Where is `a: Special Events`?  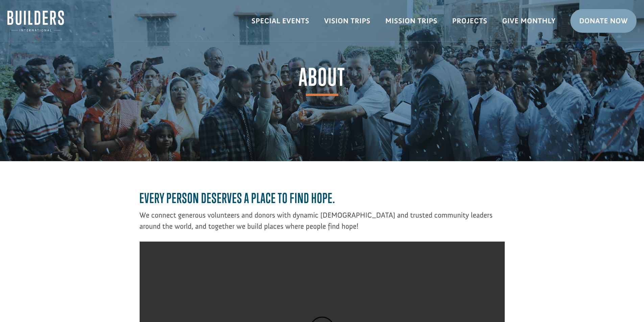 a: Special Events is located at coordinates (280, 21).